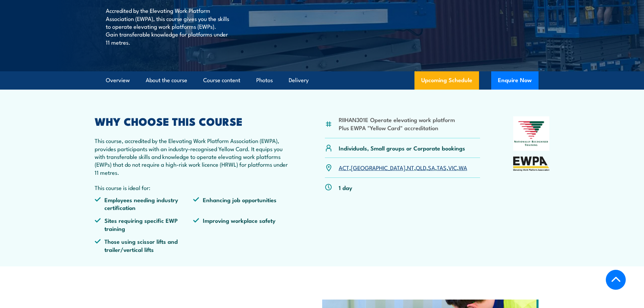 This screenshot has width=644, height=308. I want to click on a: Delivery, so click(298, 80).